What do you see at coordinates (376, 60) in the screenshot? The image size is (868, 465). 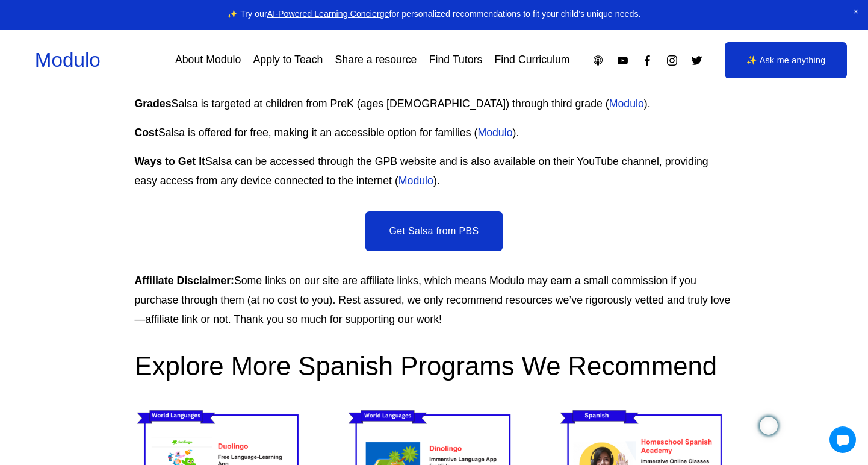 I see `a: Share a resource` at bounding box center [376, 60].